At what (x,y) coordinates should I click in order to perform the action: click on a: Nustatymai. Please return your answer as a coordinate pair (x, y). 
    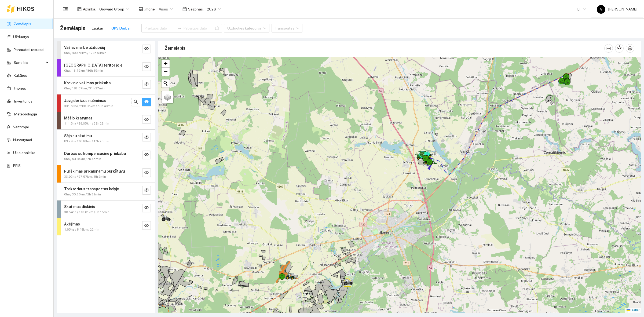
    Looking at the image, I should click on (22, 140).